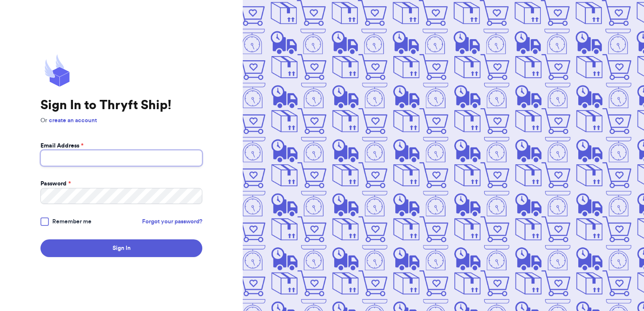 The width and height of the screenshot is (644, 311). What do you see at coordinates (62, 146) in the screenshot?
I see `label: Email Address` at bounding box center [62, 146].